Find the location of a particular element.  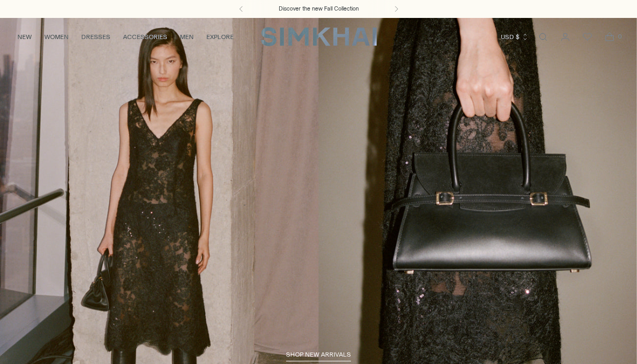

a: Wishlist is located at coordinates (588, 37).